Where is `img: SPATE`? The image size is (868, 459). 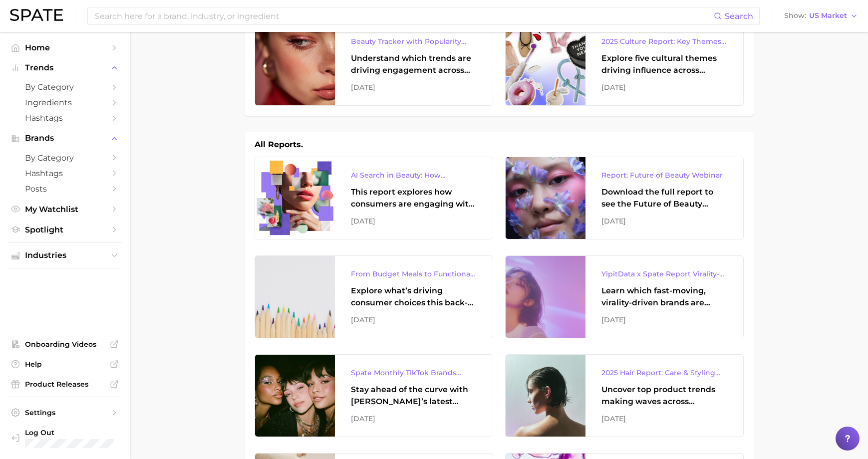 img: SPATE is located at coordinates (36, 15).